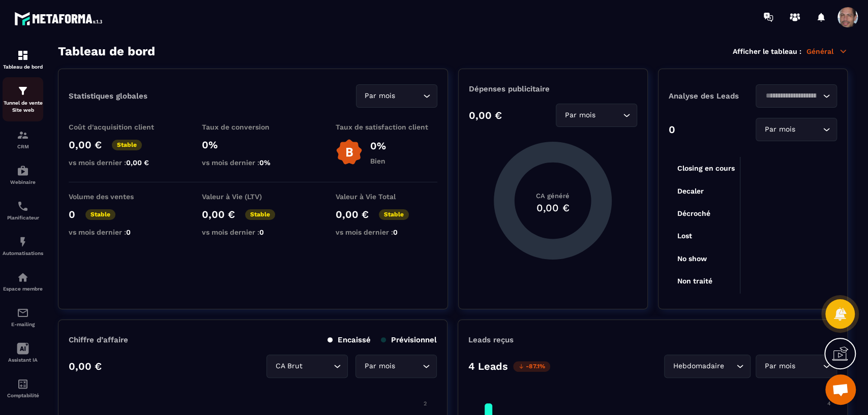 The height and width of the screenshot is (415, 868). What do you see at coordinates (137, 163) in the screenshot?
I see `span: 0,00 €` at bounding box center [137, 163].